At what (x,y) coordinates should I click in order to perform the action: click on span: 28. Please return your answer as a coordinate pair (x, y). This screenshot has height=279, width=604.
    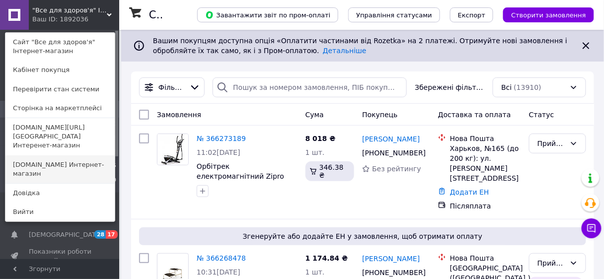
    Looking at the image, I should click on (100, 234).